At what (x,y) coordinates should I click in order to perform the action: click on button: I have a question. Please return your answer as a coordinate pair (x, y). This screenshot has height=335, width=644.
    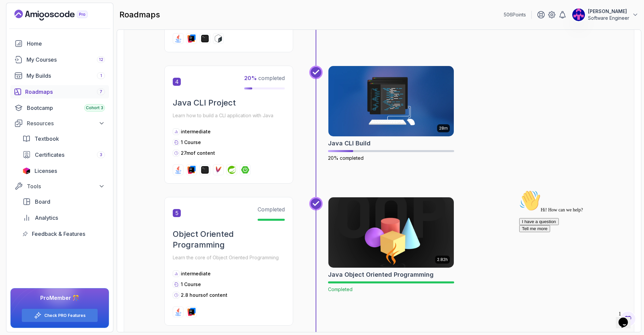
    Looking at the image, I should click on (22, 34).